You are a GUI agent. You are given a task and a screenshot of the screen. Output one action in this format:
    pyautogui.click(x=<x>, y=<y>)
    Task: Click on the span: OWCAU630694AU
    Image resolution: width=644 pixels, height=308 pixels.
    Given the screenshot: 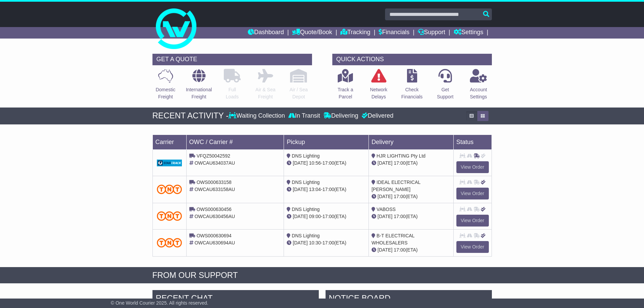 What is the action you would take?
    pyautogui.click(x=215, y=243)
    